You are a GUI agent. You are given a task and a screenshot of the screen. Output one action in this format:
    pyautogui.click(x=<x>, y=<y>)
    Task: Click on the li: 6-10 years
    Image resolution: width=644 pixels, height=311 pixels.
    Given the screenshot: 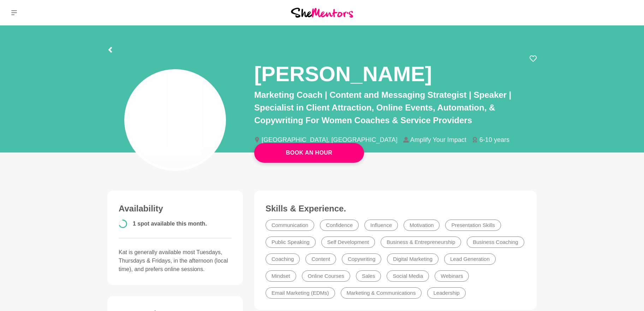 What is the action you would take?
    pyautogui.click(x=494, y=140)
    